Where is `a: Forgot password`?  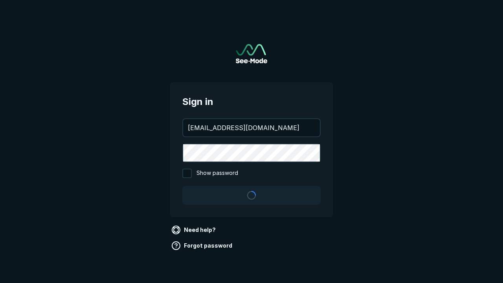 a: Forgot password is located at coordinates (202, 245).